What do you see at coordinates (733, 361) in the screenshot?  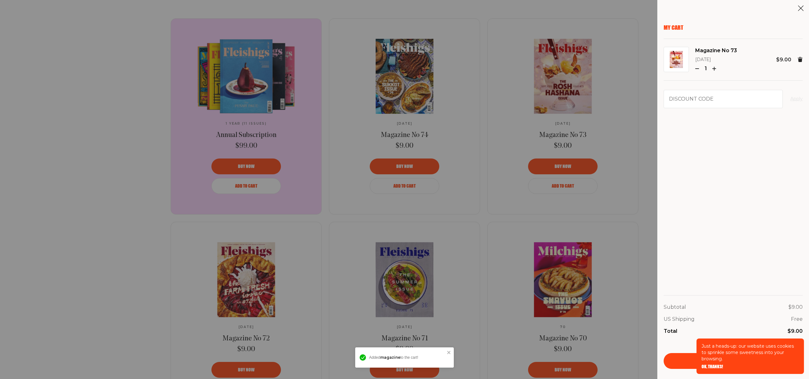 I see `a: Checkout` at bounding box center [733, 361].